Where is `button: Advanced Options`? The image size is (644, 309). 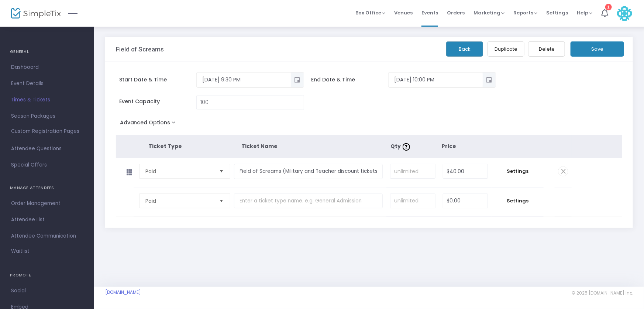 button: Advanced Options is located at coordinates (149, 124).